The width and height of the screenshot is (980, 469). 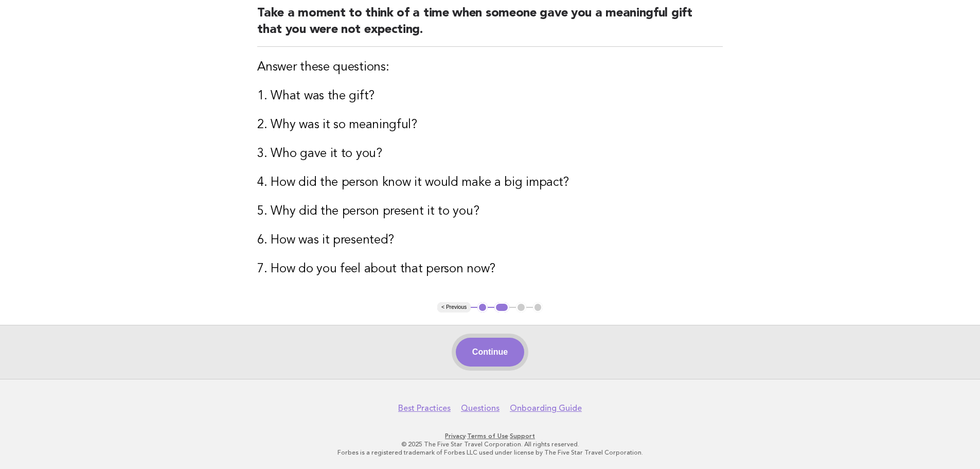 What do you see at coordinates (490, 269) in the screenshot?
I see `h3: 7. How do you feel about that person now?` at bounding box center [490, 269].